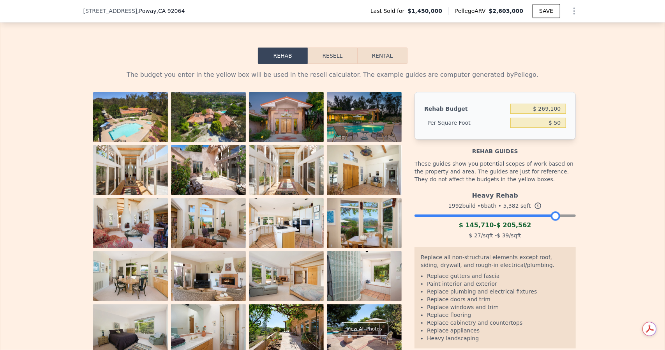  Describe the element at coordinates (498, 315) in the screenshot. I see `li: Replace flooring` at that location.